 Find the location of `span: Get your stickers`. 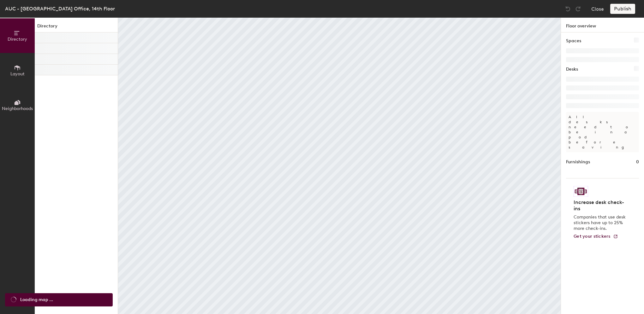

span: Get your stickers is located at coordinates (592, 236).